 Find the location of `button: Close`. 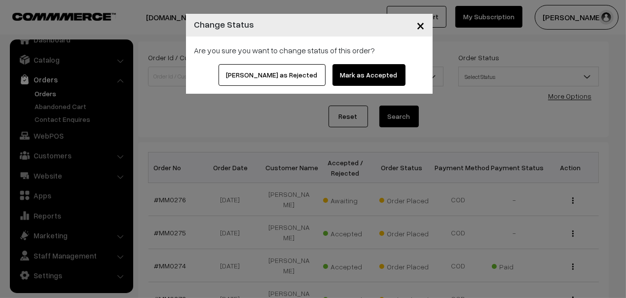

button: Close is located at coordinates (421, 25).